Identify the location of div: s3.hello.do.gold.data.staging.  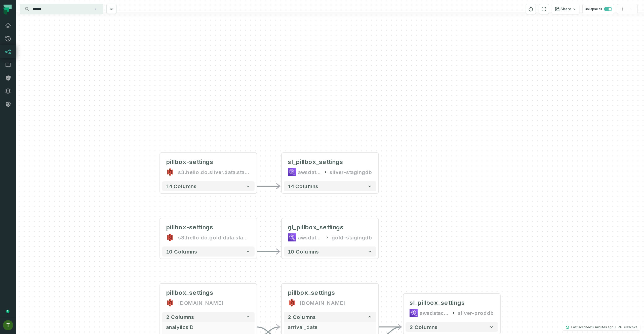
(215, 238).